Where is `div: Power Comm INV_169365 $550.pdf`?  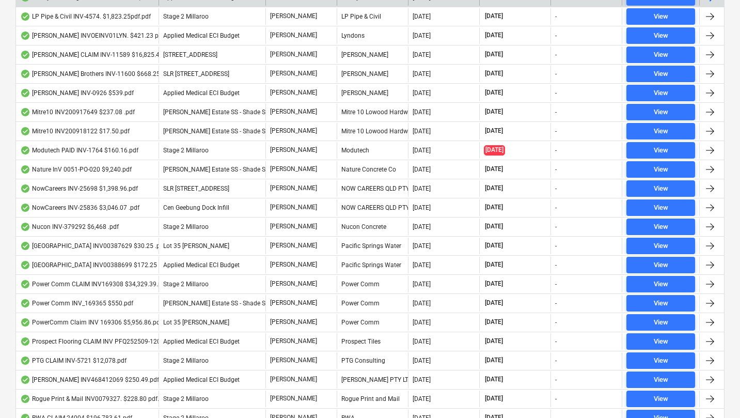
div: Power Comm INV_169365 $550.pdf is located at coordinates (76, 303).